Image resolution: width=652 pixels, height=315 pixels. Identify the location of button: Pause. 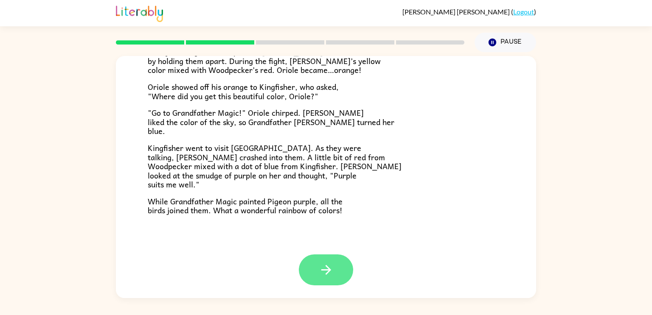
(505, 42).